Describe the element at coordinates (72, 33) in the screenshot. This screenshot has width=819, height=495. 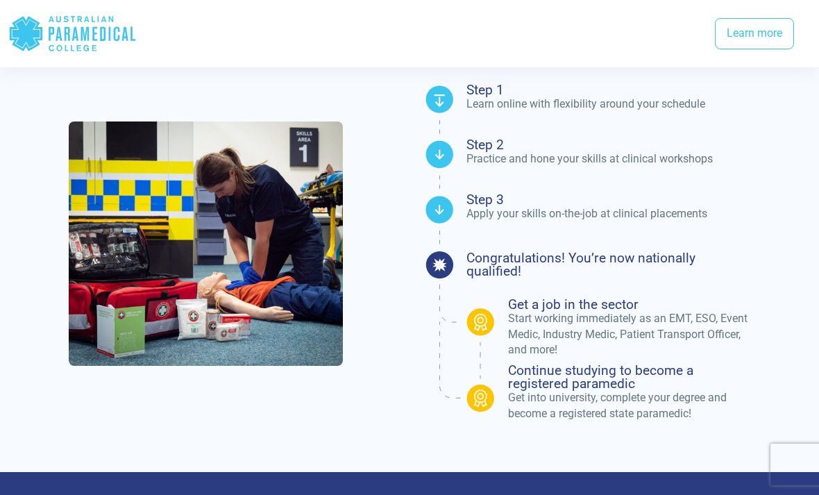
I see `div: Australian Paramedical College` at that location.